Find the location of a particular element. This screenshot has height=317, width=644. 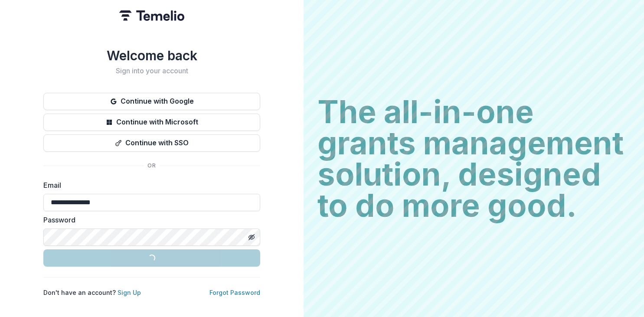

label: Password is located at coordinates (150, 220).